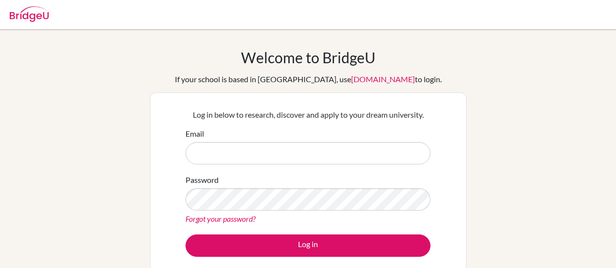 This screenshot has width=616, height=268. What do you see at coordinates (202, 180) in the screenshot?
I see `label: Password` at bounding box center [202, 180].